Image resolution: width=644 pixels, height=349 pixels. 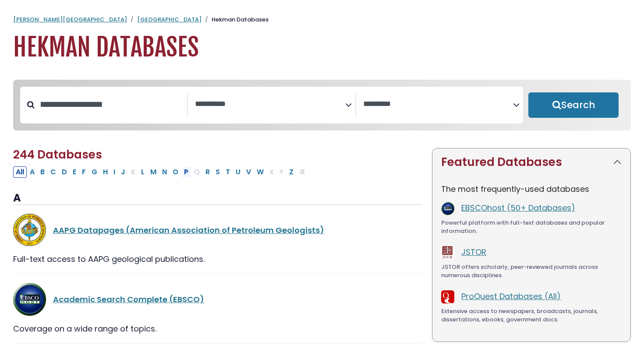 I want to click on button: Filter Results L, so click(x=143, y=172).